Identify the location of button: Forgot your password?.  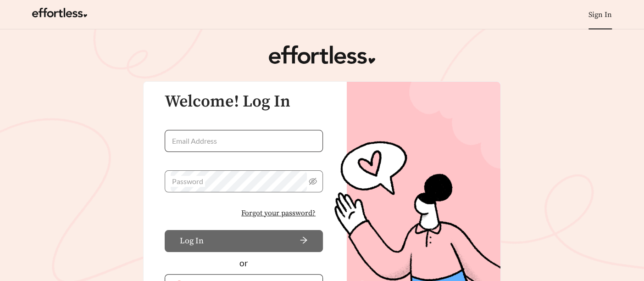
(279, 213).